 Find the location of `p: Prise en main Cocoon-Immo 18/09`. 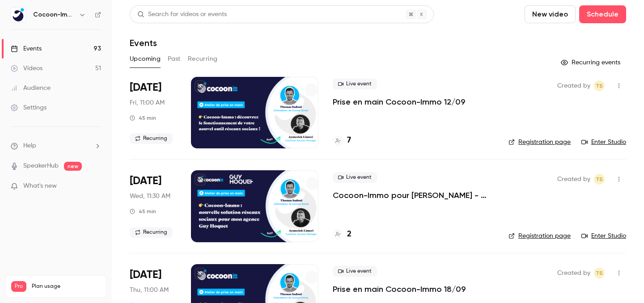

p: Prise en main Cocoon-Immo 18/09 is located at coordinates (398, 289).